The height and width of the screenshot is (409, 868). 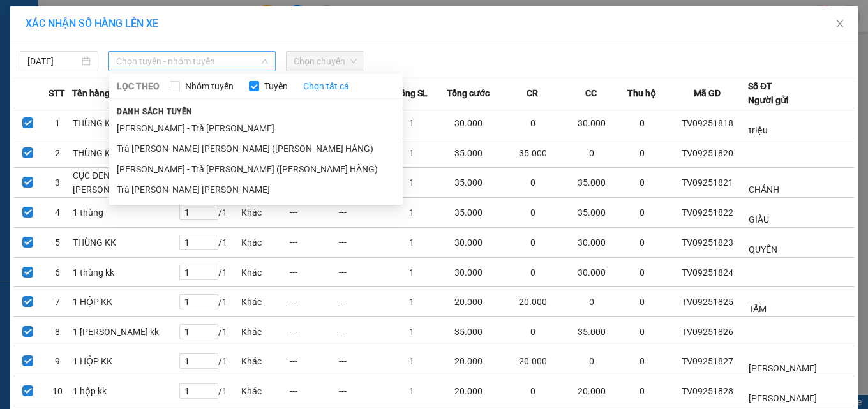 I want to click on button: Close, so click(x=840, y=24).